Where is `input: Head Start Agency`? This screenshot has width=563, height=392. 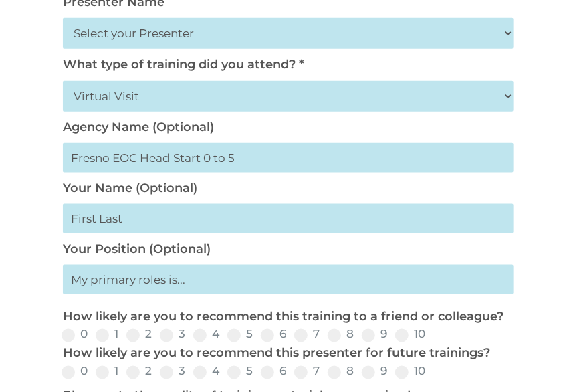 input: Head Start Agency is located at coordinates (288, 158).